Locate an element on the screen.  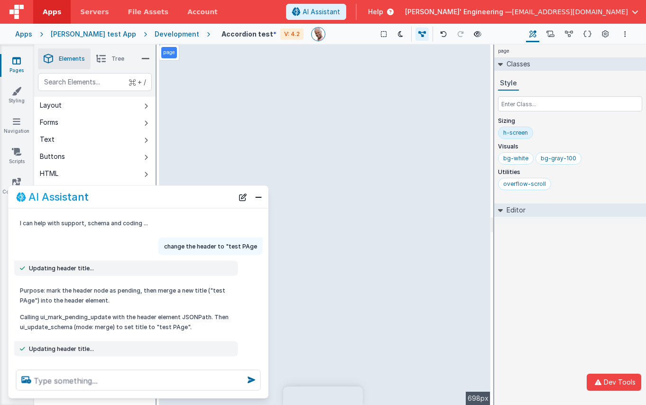
p: I can help with support, schema and coding ... is located at coordinates (126, 223).